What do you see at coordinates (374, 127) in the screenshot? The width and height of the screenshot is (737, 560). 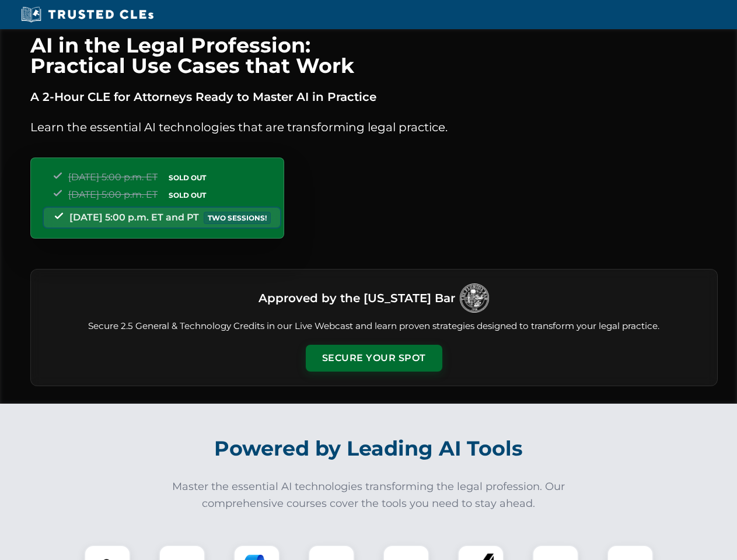 I see `p: Learn the essential AI technologies that are transforming legal practice.` at bounding box center [374, 127].